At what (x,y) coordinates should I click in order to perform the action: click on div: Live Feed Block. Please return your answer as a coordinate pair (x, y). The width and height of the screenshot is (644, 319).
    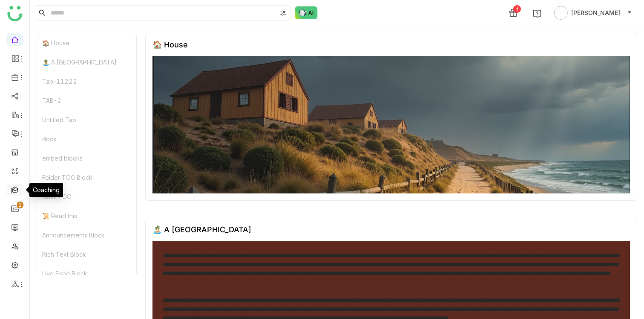
    Looking at the image, I should click on (86, 273).